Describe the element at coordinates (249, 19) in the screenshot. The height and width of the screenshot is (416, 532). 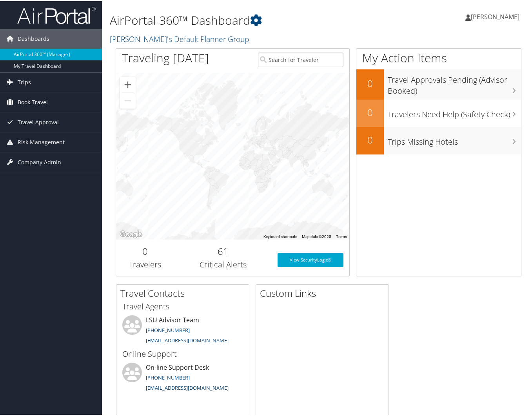
I see `h1: AirPortal 360™ Dashboard` at that location.